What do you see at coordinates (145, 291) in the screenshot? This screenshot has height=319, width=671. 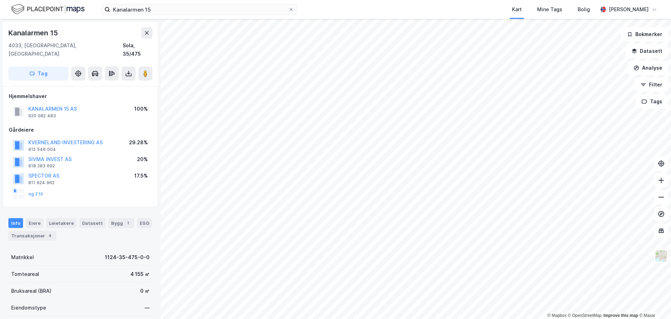 I see `div: 0 ㎡` at bounding box center [145, 291].